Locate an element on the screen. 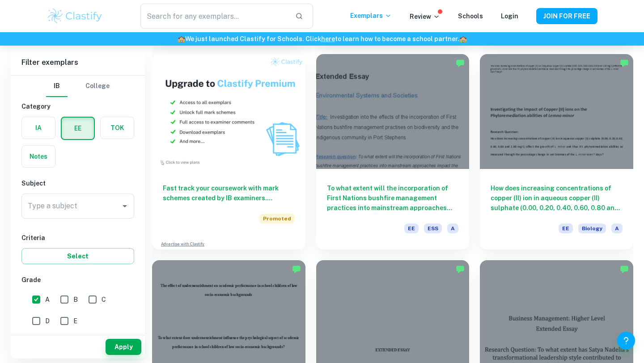 This screenshot has width=644, height=363. h6: Grade is located at coordinates (78, 280).